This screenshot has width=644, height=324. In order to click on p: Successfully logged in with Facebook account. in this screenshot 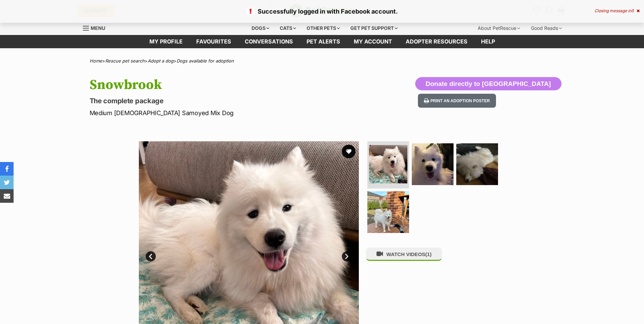, I will do `click(322, 11)`.